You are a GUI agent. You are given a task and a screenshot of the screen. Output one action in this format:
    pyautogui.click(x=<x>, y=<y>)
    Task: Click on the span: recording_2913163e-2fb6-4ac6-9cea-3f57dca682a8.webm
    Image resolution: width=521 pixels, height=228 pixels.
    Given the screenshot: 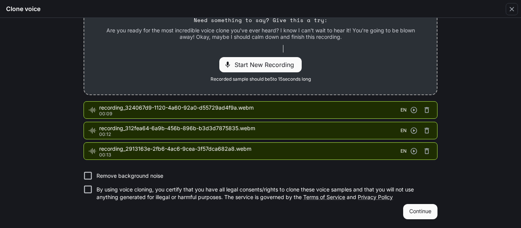 What is the action you would take?
    pyautogui.click(x=250, y=149)
    